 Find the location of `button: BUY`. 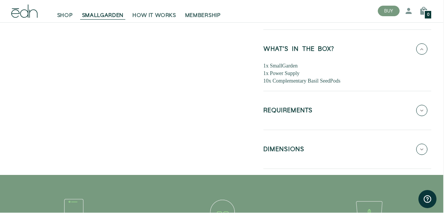

button: BUY is located at coordinates (389, 11).